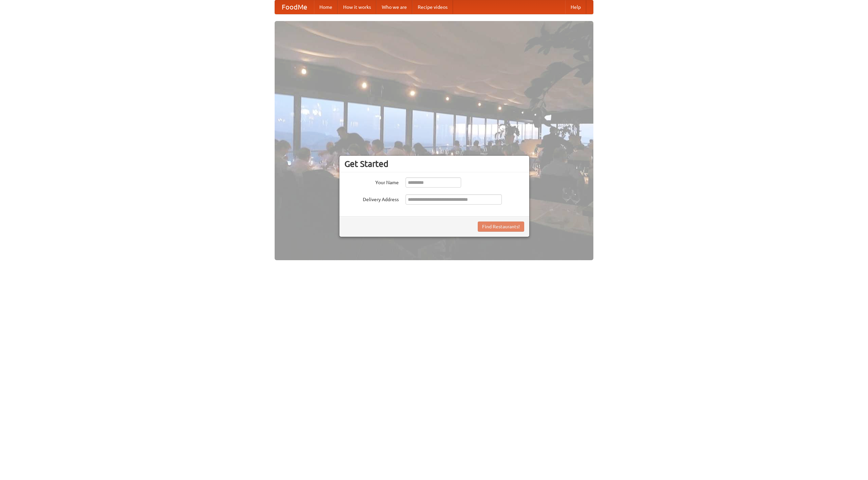 The width and height of the screenshot is (868, 480). Describe the element at coordinates (358, 7) in the screenshot. I see `a: How it works` at that location.